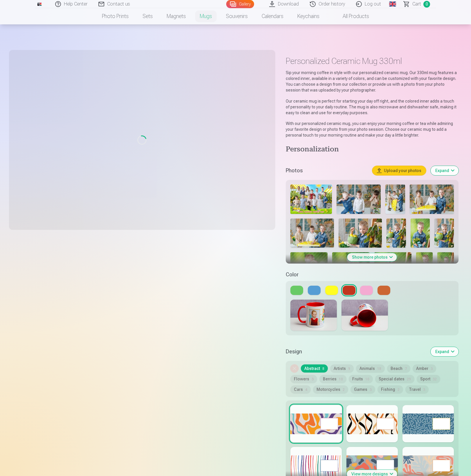 This screenshot has width=471, height=476. I want to click on span: 32, so click(434, 379).